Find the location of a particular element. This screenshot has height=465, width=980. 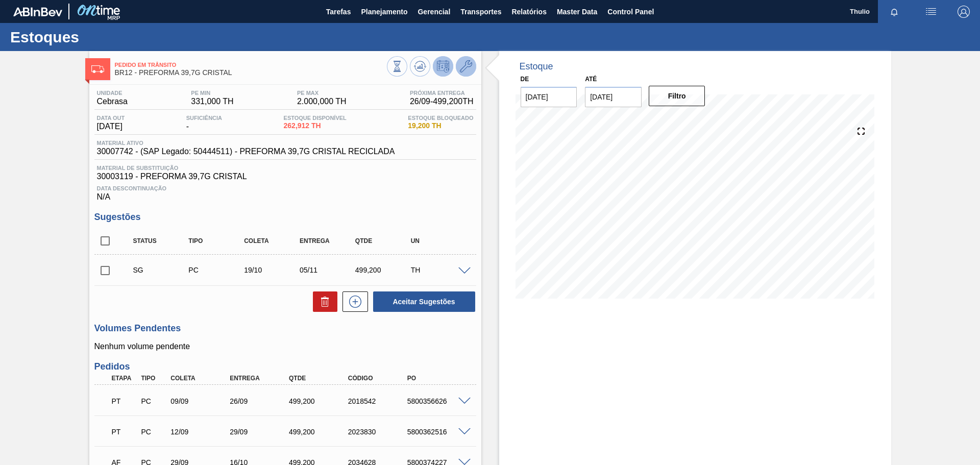

span: Data Descontinuação is located at coordinates (286, 189).